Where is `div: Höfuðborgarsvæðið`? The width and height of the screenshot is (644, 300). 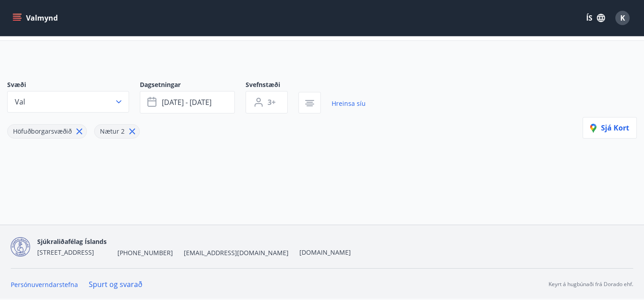
div: Höfuðborgarsvæðið is located at coordinates (47, 131).